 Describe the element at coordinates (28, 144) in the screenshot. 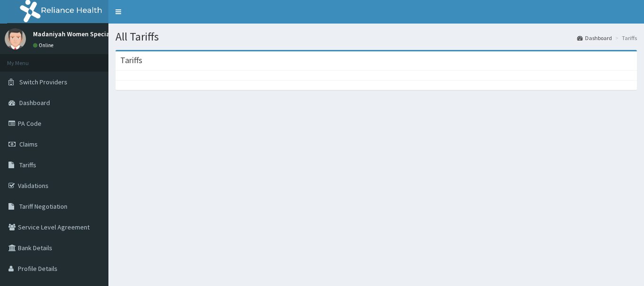

I see `span: Claims` at that location.